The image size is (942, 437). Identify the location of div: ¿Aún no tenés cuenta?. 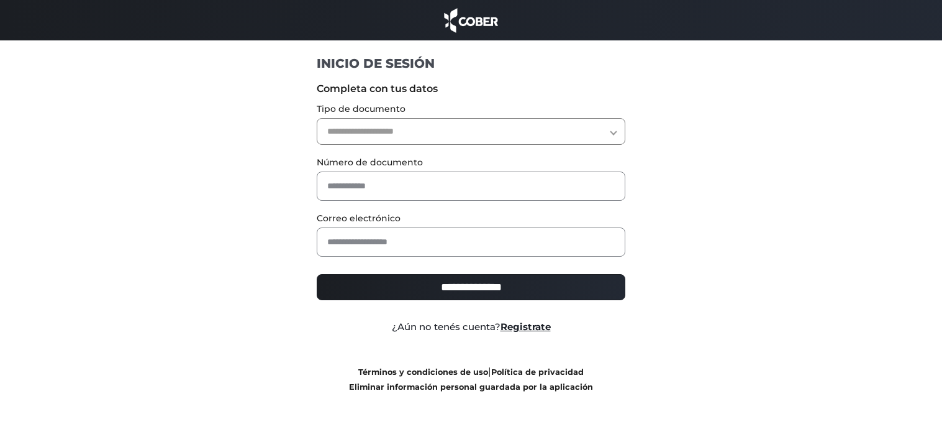
(471, 327).